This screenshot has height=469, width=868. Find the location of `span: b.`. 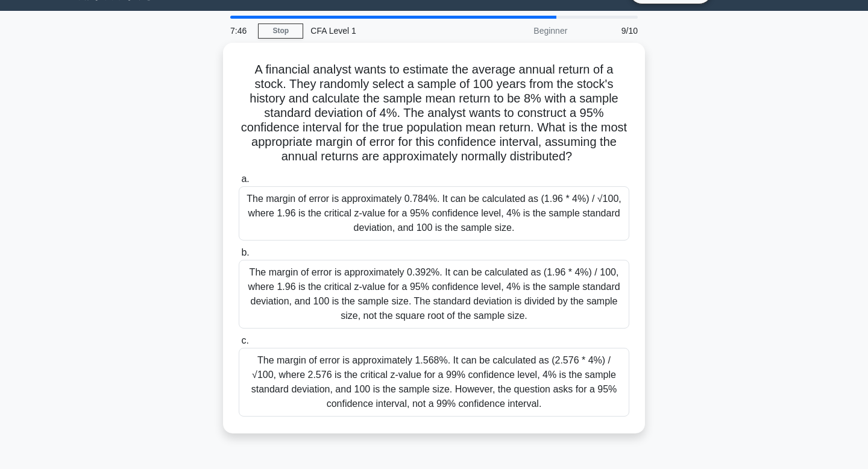

span: b. is located at coordinates (245, 252).